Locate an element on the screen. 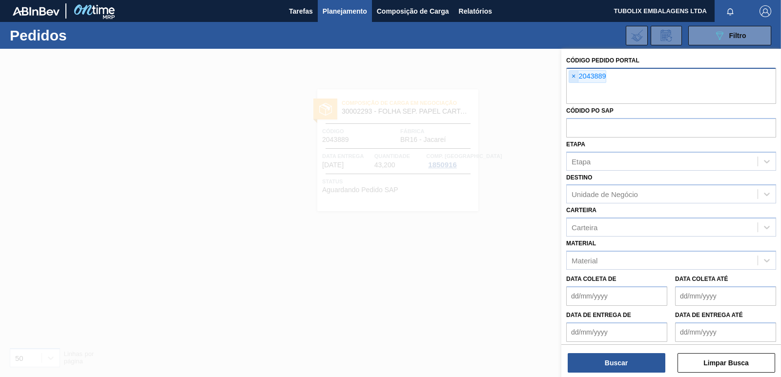  div: Carteira is located at coordinates (584, 227).